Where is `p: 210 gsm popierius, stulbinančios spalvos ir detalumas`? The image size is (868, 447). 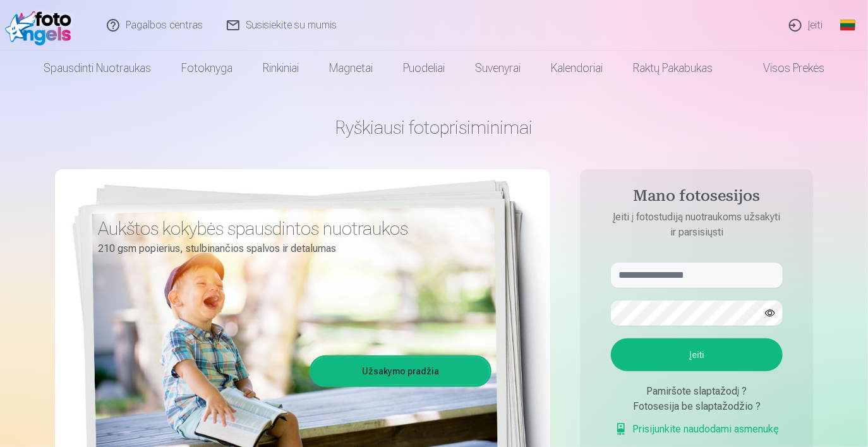
p: 210 gsm popierius, stulbinančios spalvos ir detalumas is located at coordinates (290, 248).